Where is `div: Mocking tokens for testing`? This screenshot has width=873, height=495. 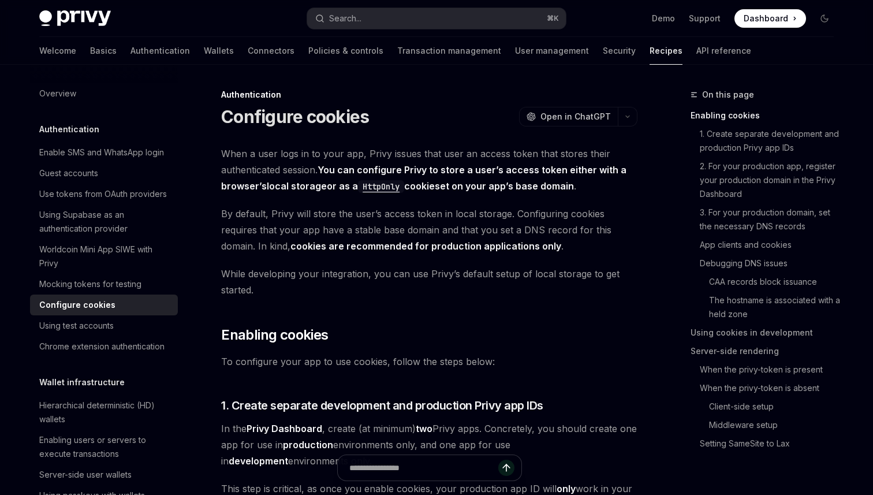
div: Mocking tokens for testing is located at coordinates (90, 284).